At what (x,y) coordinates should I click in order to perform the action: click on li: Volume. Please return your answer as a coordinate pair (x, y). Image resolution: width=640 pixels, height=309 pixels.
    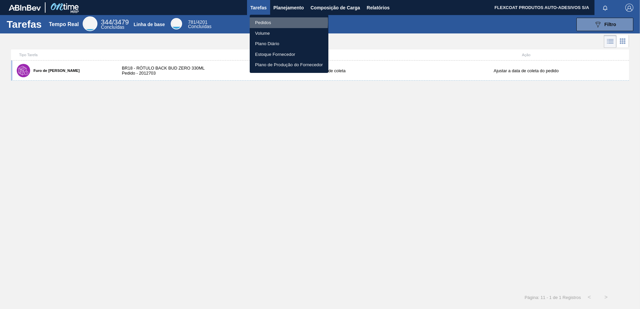
    Looking at the image, I should click on (289, 33).